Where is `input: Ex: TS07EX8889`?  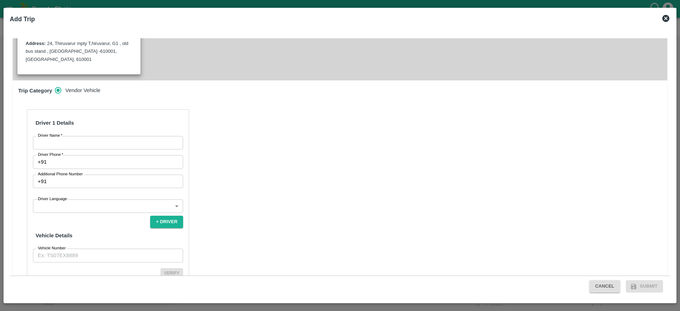
input: Ex: TS07EX8889 is located at coordinates (108, 255).